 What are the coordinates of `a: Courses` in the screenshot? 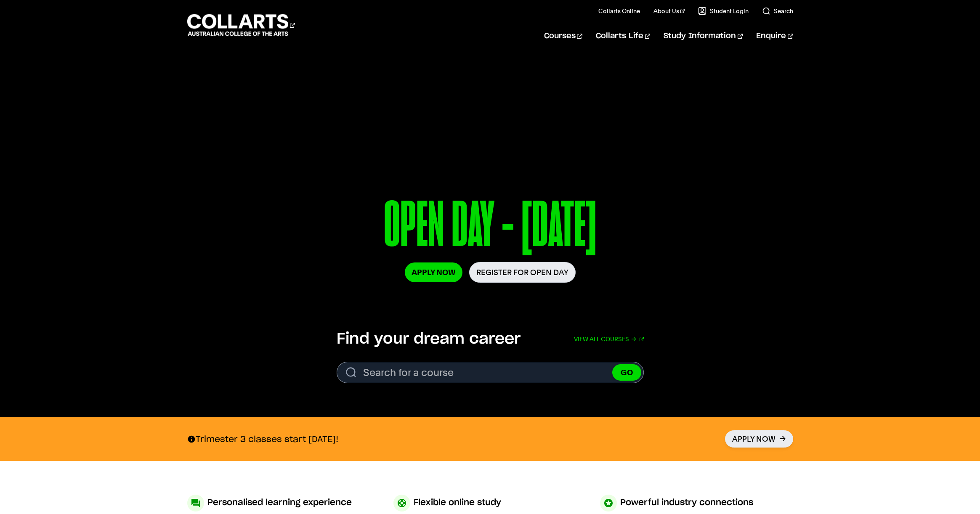 It's located at (563, 36).